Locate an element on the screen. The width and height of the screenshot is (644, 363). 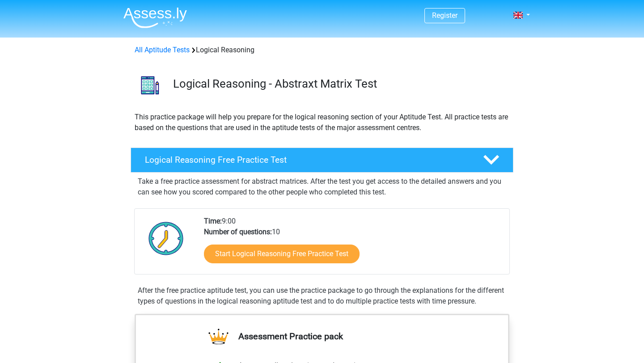
div: After the free practice aptitude test, you can use the practice package to go through the explana... is located at coordinates (322, 296).